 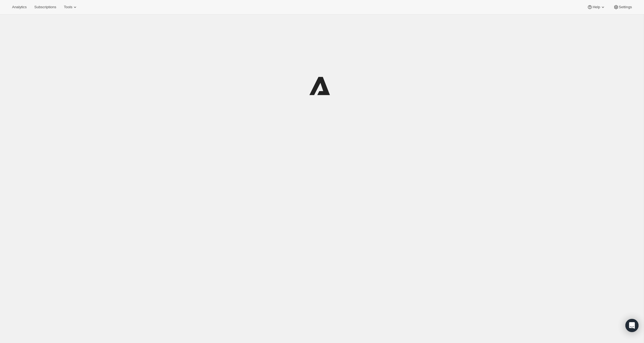 I want to click on span: Tools, so click(x=68, y=7).